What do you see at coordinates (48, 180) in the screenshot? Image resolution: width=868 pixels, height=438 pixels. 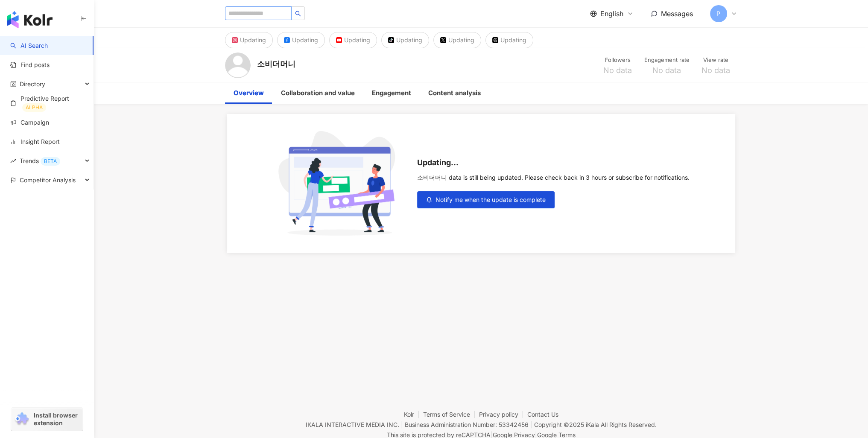 I see `span: Competitor Analysis` at bounding box center [48, 180].